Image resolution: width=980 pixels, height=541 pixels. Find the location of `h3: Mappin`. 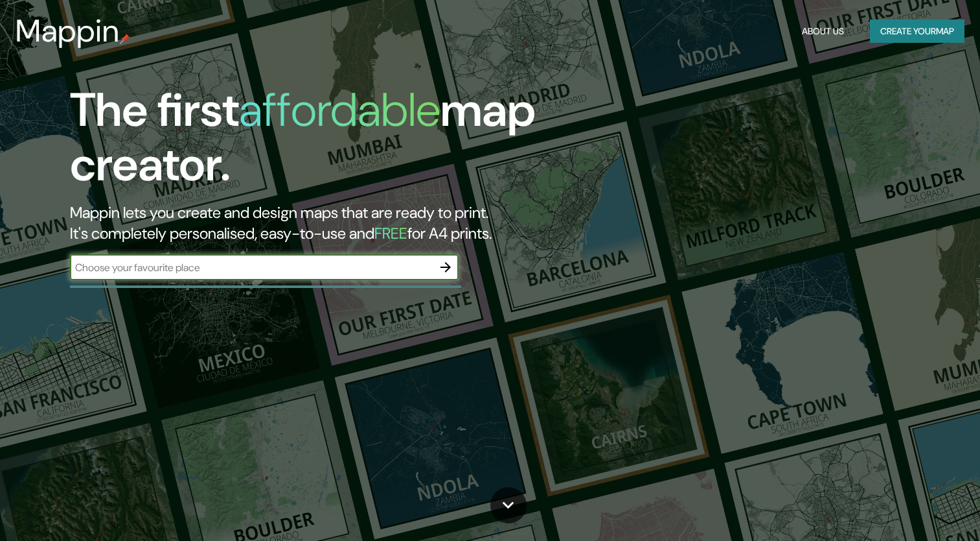

h3: Mappin is located at coordinates (67, 31).